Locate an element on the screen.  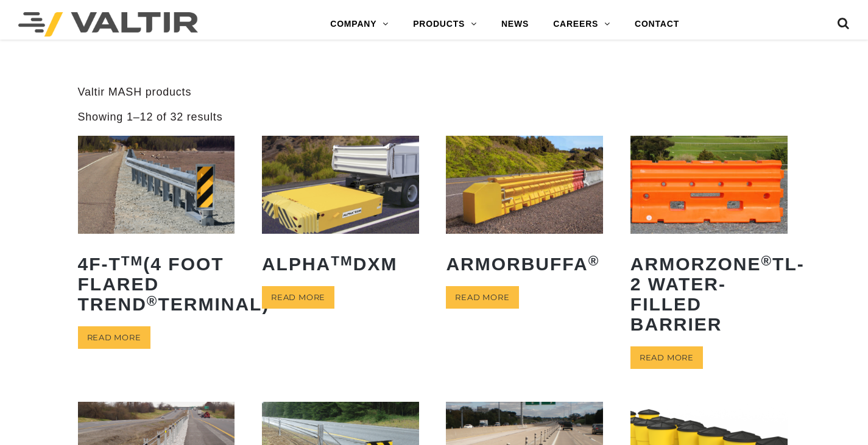
a: COMPANY is located at coordinates (360, 24).